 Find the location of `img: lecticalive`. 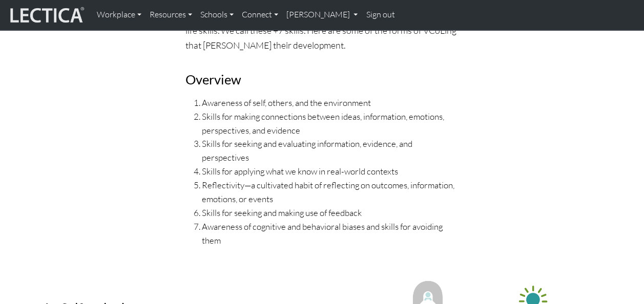

img: lecticalive is located at coordinates (46, 15).